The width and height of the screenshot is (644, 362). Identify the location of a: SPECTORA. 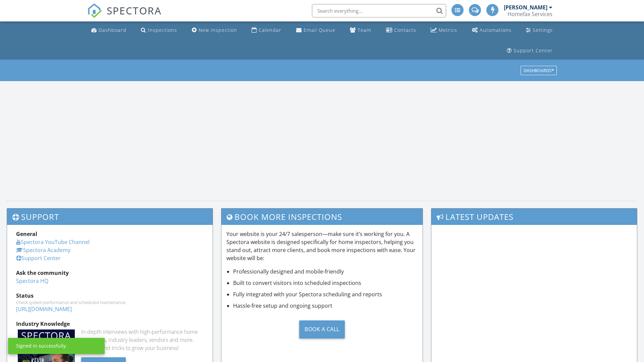
(124, 16).